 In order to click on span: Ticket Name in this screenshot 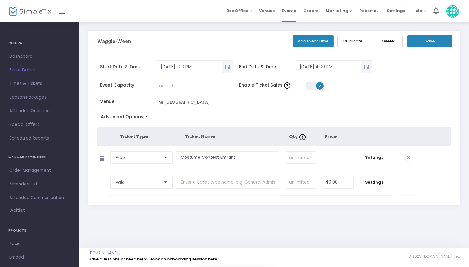, I will do `click(200, 137)`.